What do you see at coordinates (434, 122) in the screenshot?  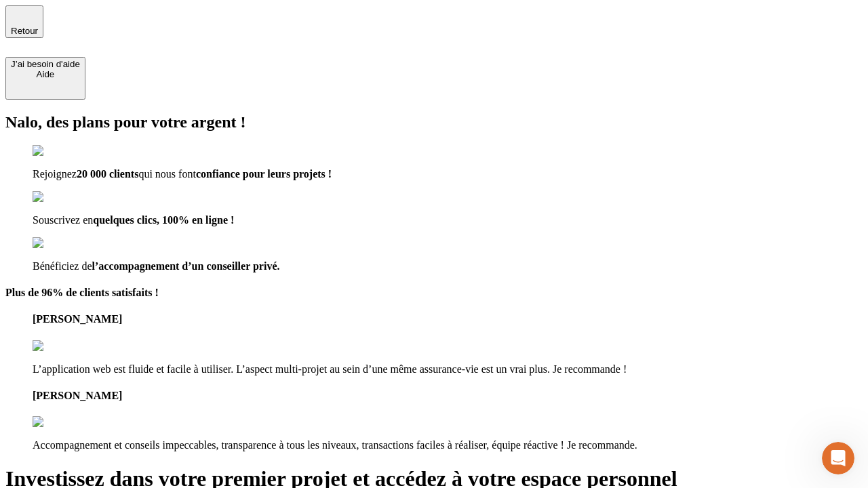 I see `h2: Nalo, des plans pour votre argent !` at bounding box center [434, 122].